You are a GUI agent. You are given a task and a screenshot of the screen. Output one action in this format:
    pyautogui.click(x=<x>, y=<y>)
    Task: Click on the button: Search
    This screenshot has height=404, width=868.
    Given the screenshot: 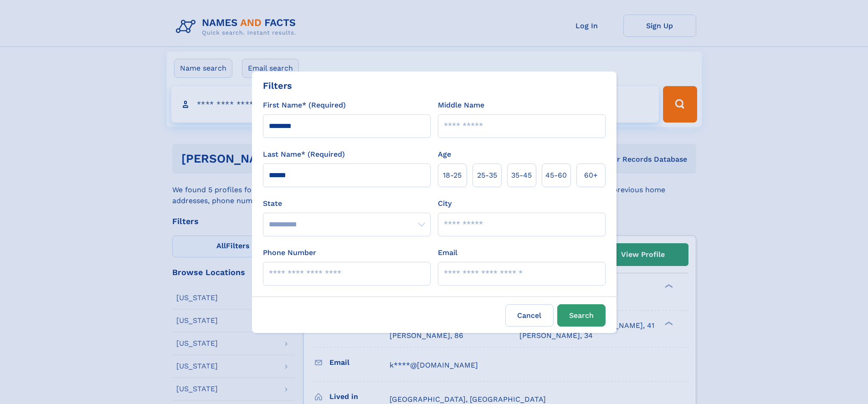 What is the action you would take?
    pyautogui.click(x=581, y=315)
    